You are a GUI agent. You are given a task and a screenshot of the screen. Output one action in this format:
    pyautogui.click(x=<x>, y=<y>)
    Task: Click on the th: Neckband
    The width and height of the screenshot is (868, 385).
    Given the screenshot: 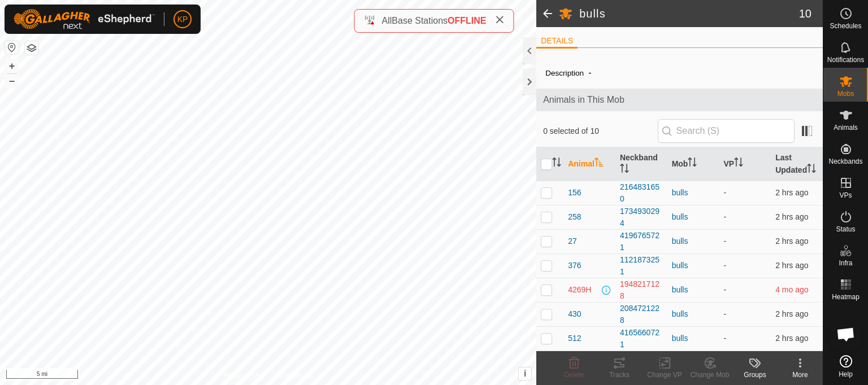 What is the action you would take?
    pyautogui.click(x=641, y=164)
    